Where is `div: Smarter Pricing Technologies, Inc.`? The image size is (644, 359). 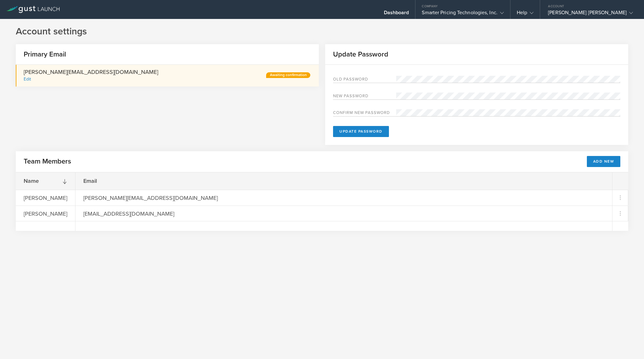 div: Smarter Pricing Technologies, Inc. is located at coordinates (463, 14).